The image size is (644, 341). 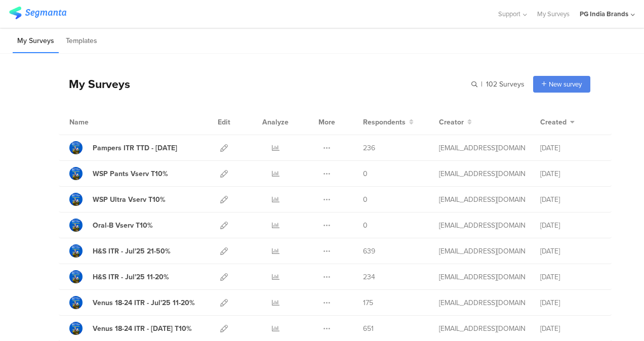 I want to click on span: 651, so click(x=368, y=328).